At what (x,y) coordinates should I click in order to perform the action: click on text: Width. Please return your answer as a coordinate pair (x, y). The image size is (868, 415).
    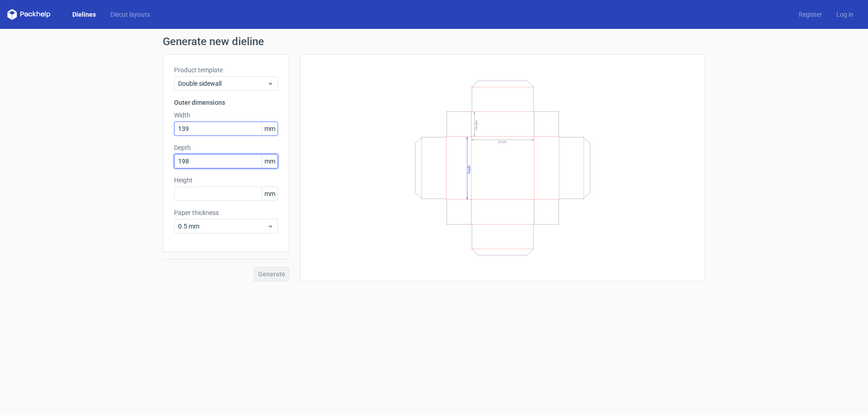
    Looking at the image, I should click on (502, 142).